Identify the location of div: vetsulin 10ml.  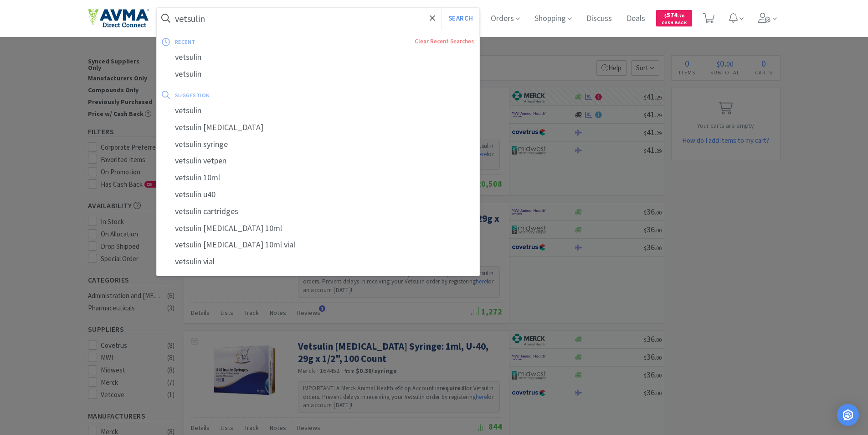
(318, 178).